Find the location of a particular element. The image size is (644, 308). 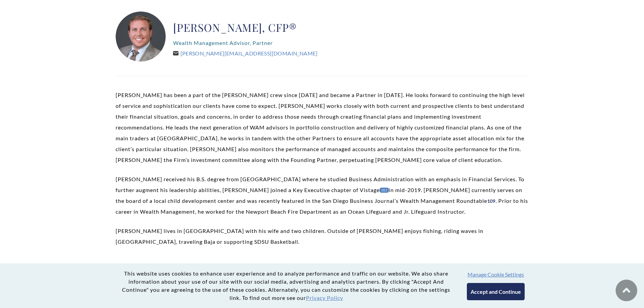

a: Privacy Policy is located at coordinates (325, 297).